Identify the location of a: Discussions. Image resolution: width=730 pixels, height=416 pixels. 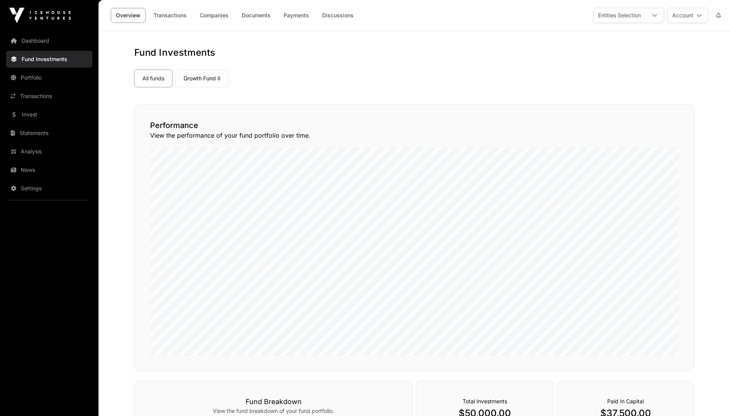
(338, 15).